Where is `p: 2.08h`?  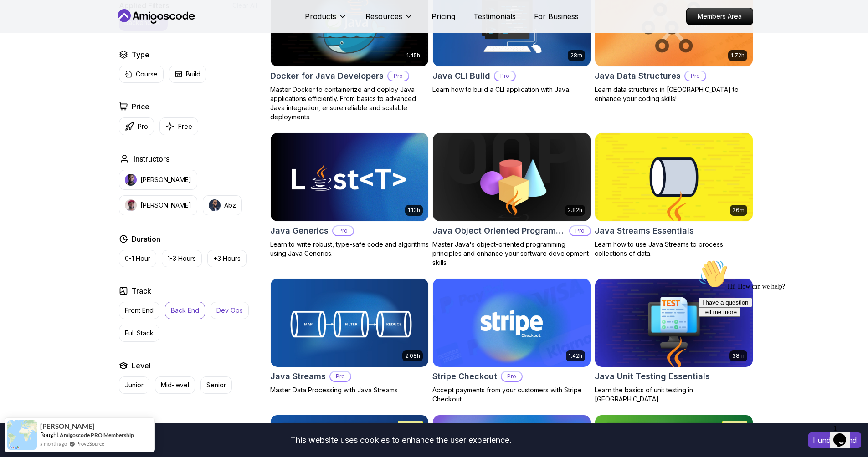 p: 2.08h is located at coordinates (413, 356).